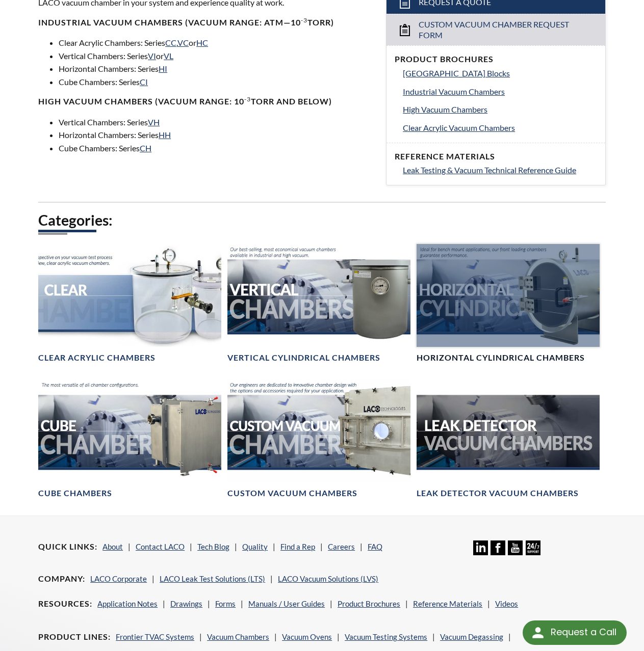 This screenshot has width=644, height=651. I want to click on a: Leak Test Vacuum Chambers headerLeak Detector Vacuum Chambers, so click(507, 439).